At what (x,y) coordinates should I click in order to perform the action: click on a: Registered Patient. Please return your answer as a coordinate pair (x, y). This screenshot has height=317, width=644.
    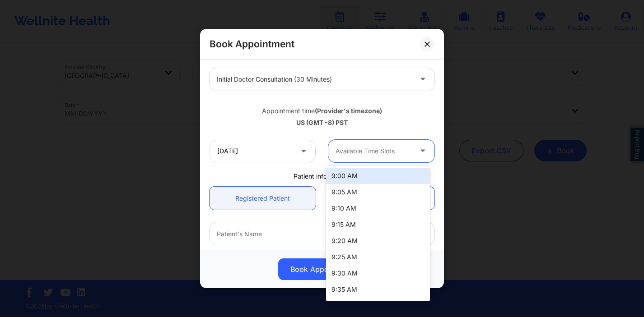
    Looking at the image, I should click on (263, 198).